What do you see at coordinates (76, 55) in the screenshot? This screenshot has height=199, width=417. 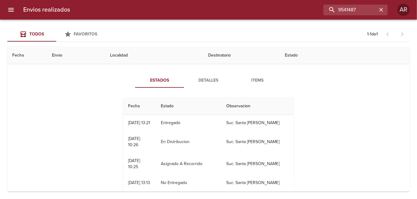 I see `th: Envio` at bounding box center [76, 55].